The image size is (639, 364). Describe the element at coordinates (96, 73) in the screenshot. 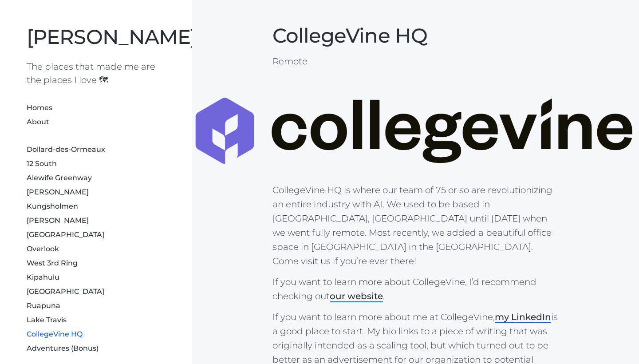

I see `h1: The places that made me are the places I love 🗺` at that location.